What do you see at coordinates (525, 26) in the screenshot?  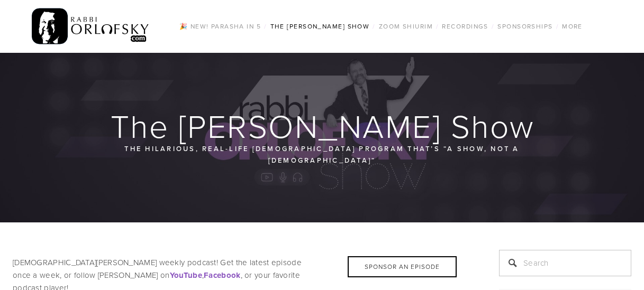 I see `a: Sponsorships` at bounding box center [525, 26].